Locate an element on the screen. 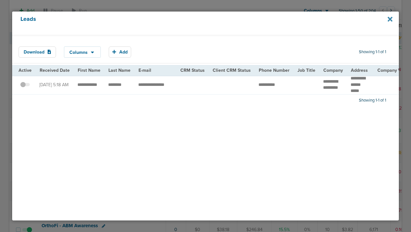 This screenshot has height=232, width=411. span: Columns is located at coordinates (78, 52).